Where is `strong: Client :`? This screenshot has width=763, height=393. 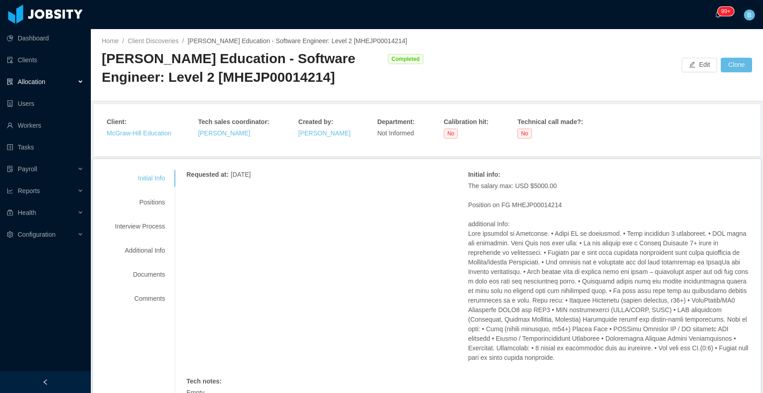
strong: Client : is located at coordinates (117, 122).